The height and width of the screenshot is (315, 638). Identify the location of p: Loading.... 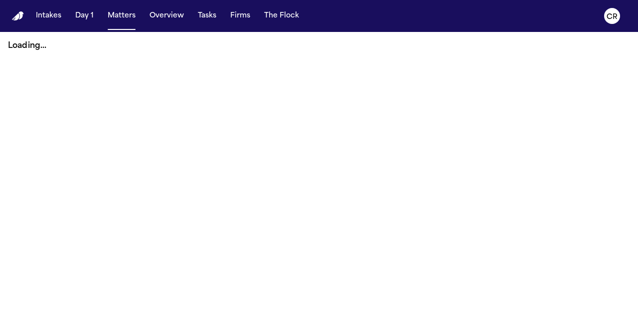
(319, 46).